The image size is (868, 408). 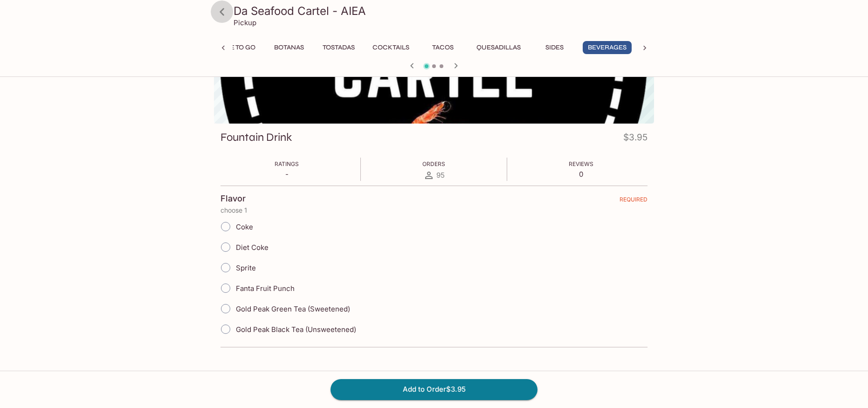 I want to click on button: Add to Order$3.95, so click(x=434, y=389).